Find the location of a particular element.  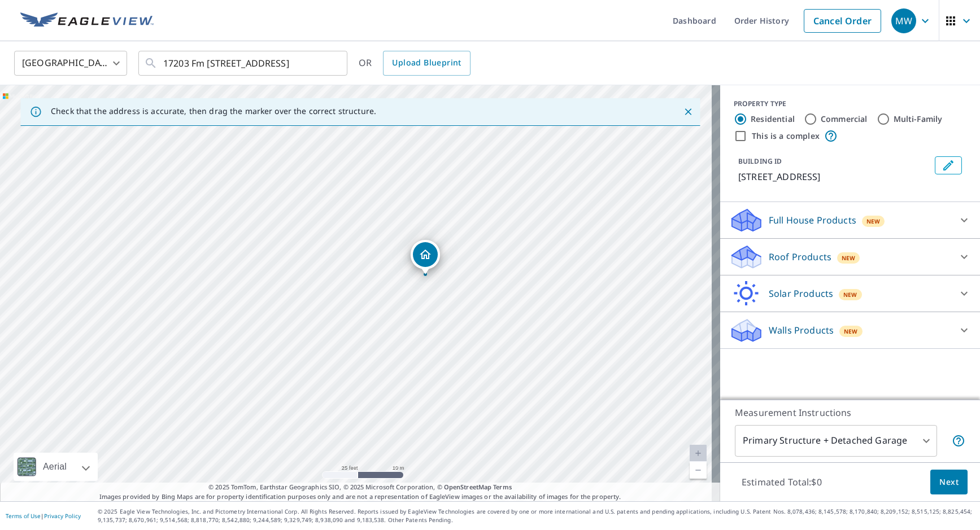

div: OR is located at coordinates (415, 63).